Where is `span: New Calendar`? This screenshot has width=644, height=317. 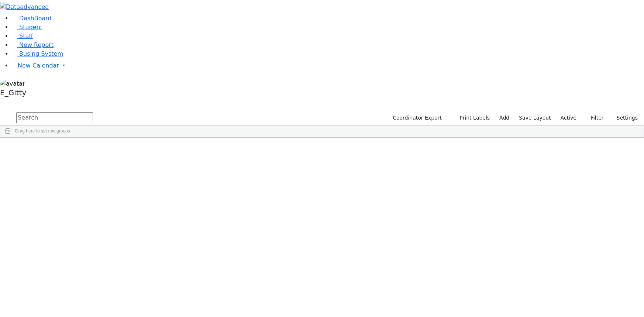
span: New Calendar is located at coordinates (38, 65).